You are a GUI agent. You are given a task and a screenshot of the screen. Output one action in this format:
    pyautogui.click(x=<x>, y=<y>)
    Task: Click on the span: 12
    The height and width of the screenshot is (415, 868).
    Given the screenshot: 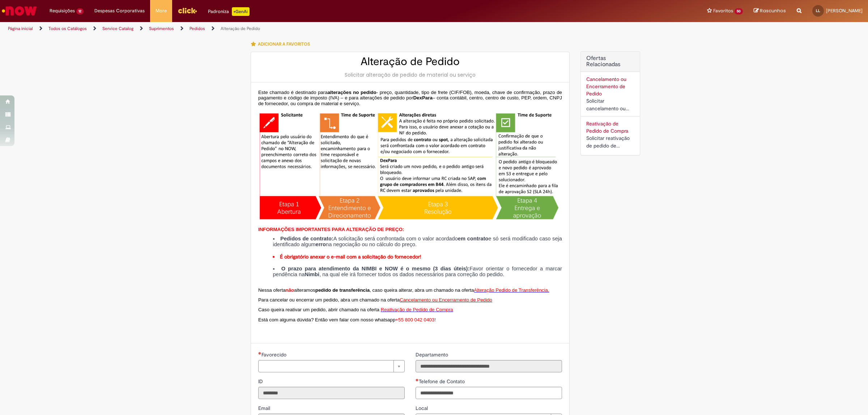 What is the action you would take?
    pyautogui.click(x=80, y=11)
    